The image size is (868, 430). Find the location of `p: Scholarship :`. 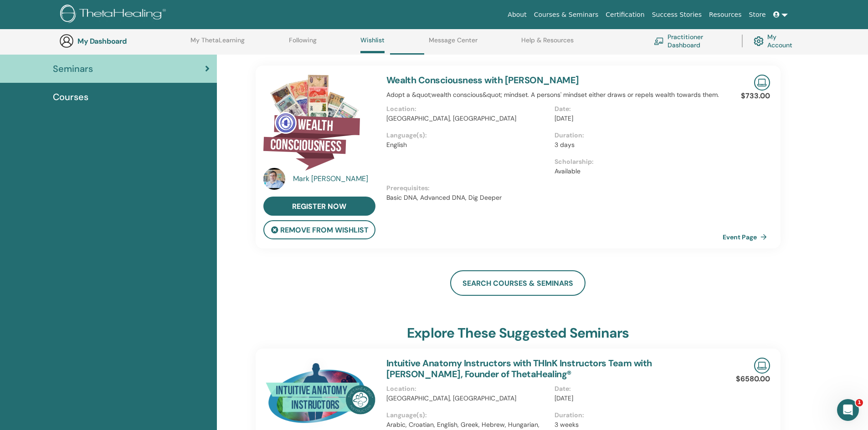

p: Scholarship : is located at coordinates (636, 162).